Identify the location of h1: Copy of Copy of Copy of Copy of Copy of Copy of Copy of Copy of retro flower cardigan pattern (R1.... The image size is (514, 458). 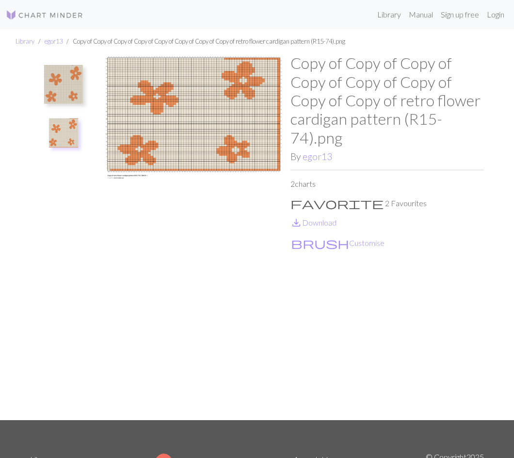
(387, 100).